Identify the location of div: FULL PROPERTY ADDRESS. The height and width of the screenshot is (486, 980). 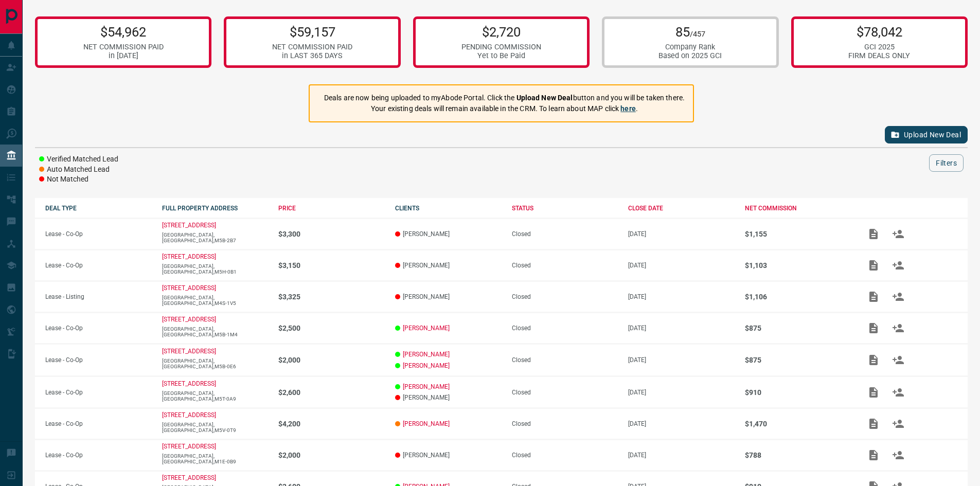
(215, 208).